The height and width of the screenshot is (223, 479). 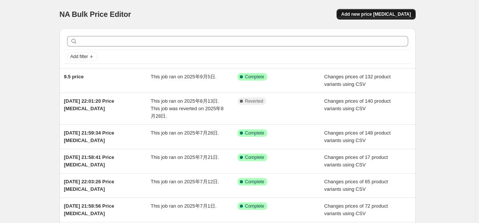 I want to click on span: This job ran on 2025年7月12日., so click(x=185, y=181).